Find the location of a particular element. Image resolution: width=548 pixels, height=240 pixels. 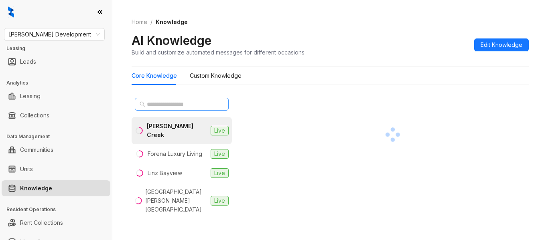

a: Rent Collections is located at coordinates (41, 223).